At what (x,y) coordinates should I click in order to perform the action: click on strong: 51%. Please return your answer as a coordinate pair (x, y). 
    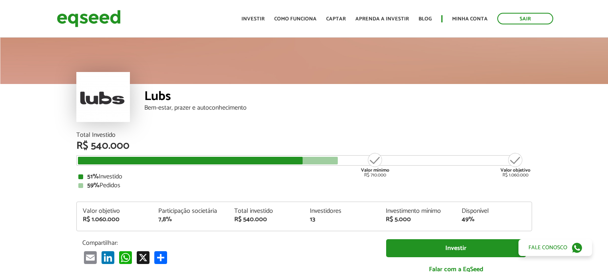
    Looking at the image, I should click on (93, 176).